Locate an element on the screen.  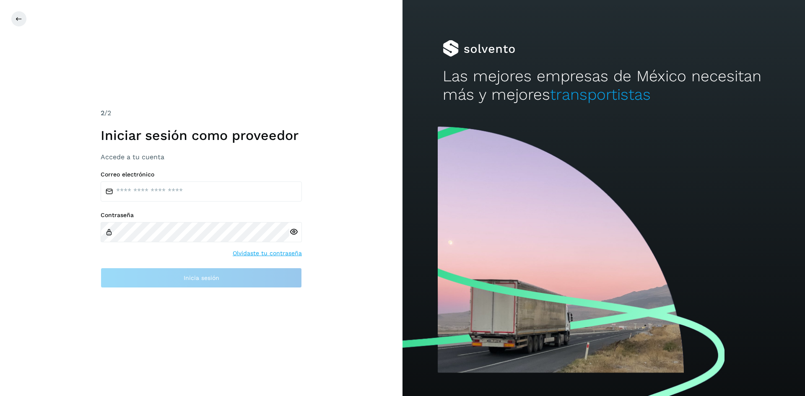
label: Contraseña is located at coordinates (201, 215).